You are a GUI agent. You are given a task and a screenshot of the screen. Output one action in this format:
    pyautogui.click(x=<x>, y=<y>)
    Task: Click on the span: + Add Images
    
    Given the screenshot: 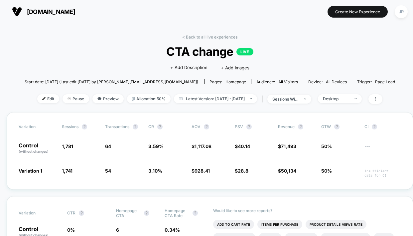 What is the action you would take?
    pyautogui.click(x=235, y=68)
    